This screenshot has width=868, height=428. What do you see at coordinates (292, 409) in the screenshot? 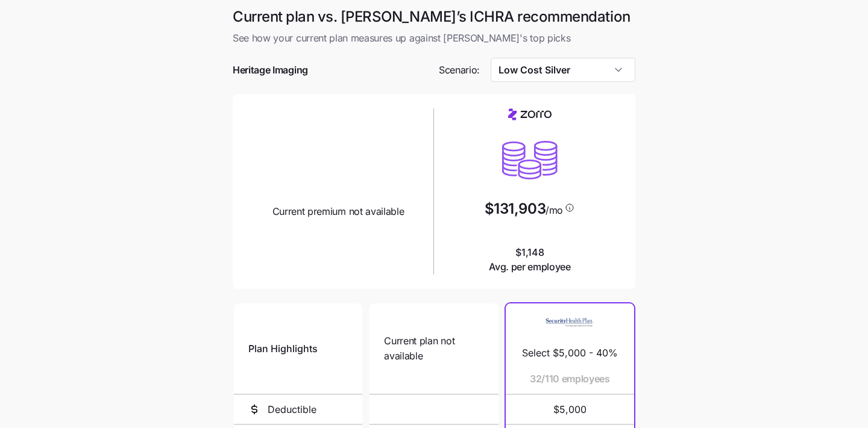
I see `span: Deductible` at bounding box center [292, 409].